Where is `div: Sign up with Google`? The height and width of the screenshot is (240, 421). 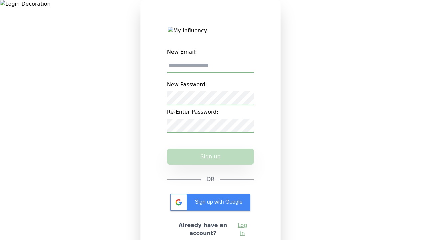 div: Sign up with Google is located at coordinates (210, 202).